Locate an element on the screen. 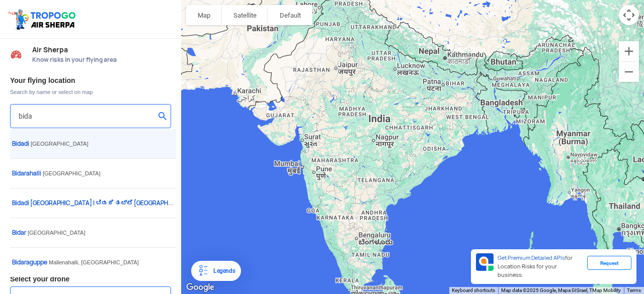 The width and height of the screenshot is (644, 294). h3: Select your drone is located at coordinates (90, 279).